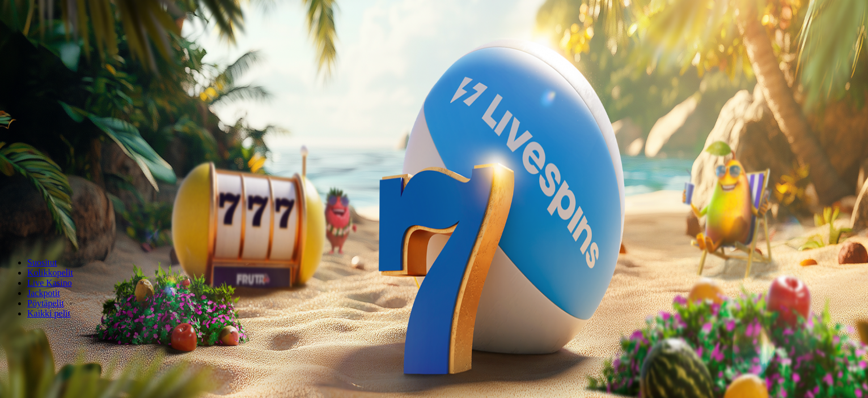 The image size is (868, 398). What do you see at coordinates (49, 313) in the screenshot?
I see `span: Kaikki pelit` at bounding box center [49, 313].